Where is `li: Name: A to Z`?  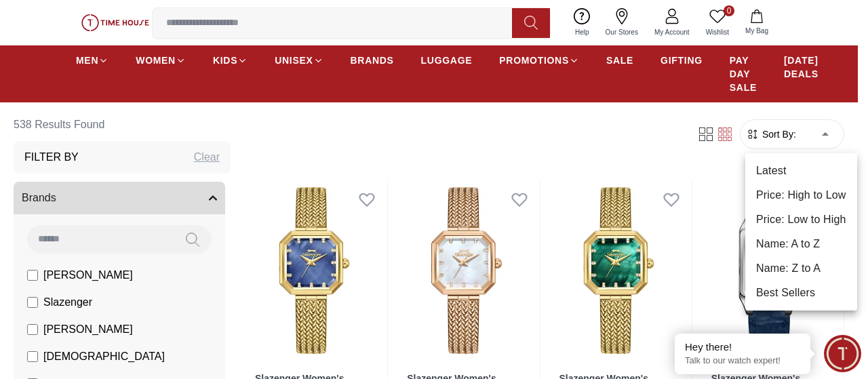 li: Name: A to Z is located at coordinates (801, 244).